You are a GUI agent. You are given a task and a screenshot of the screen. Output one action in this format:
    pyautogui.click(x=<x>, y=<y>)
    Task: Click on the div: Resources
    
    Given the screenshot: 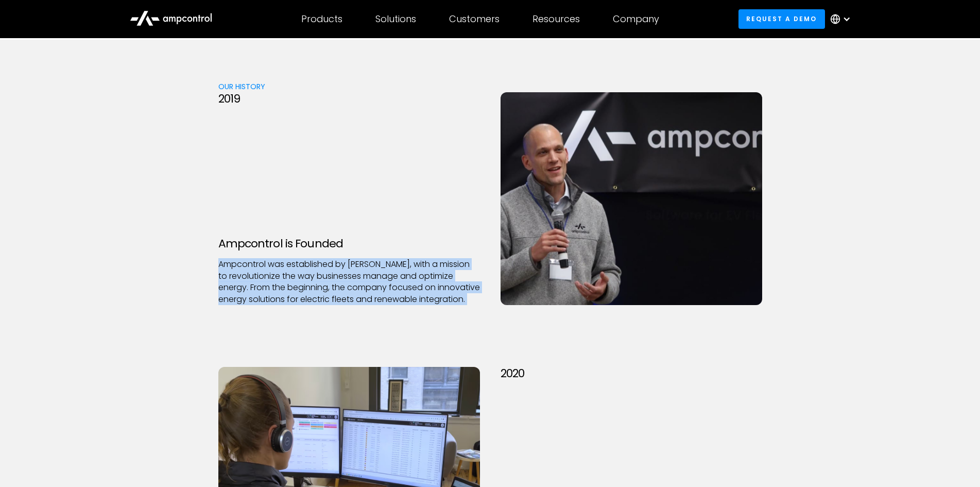 What is the action you would take?
    pyautogui.click(x=556, y=19)
    